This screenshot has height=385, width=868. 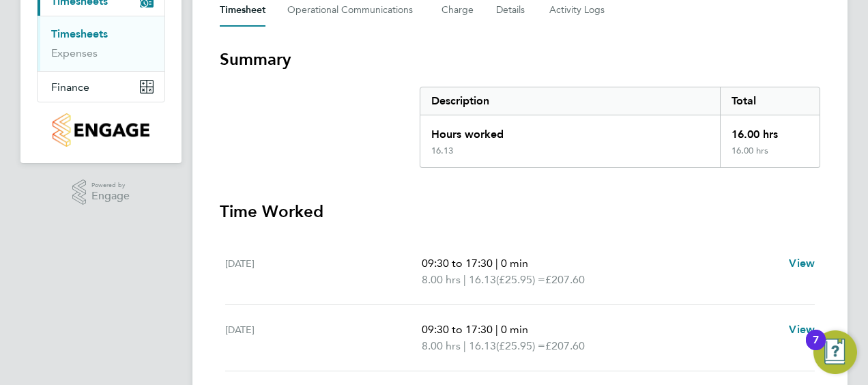 What do you see at coordinates (101, 86) in the screenshot?
I see `button: Finance` at bounding box center [101, 86].